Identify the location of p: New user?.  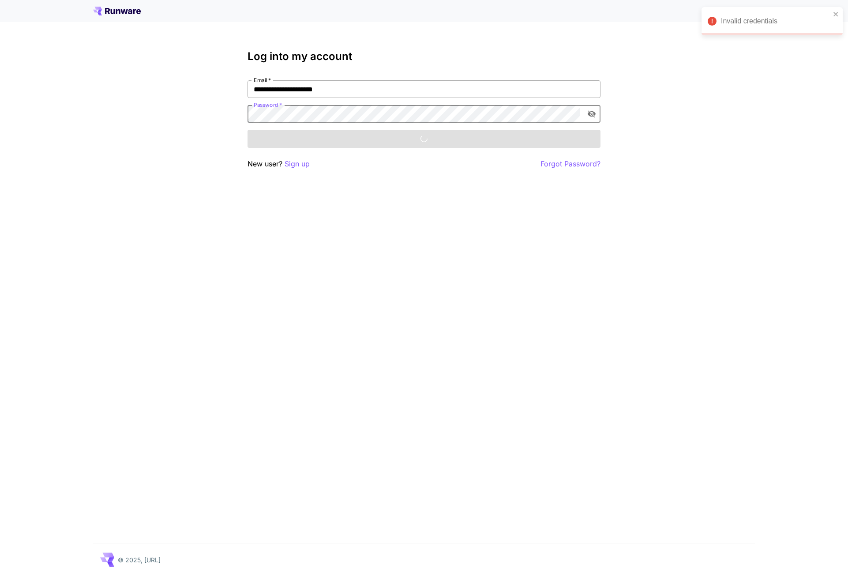
(278, 164).